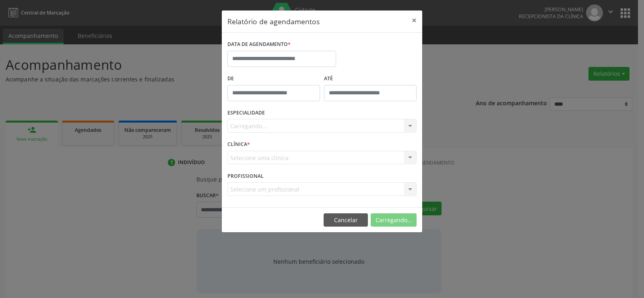 The height and width of the screenshot is (298, 644). What do you see at coordinates (346, 220) in the screenshot?
I see `button: Cancelar` at bounding box center [346, 220].